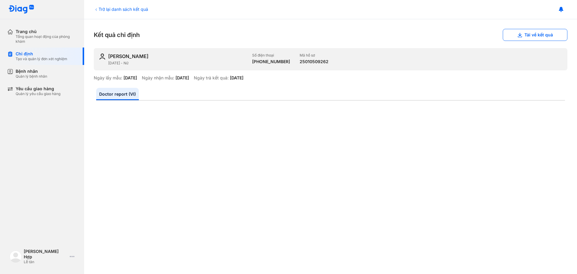 The image size is (577, 274). Describe the element at coordinates (108, 78) in the screenshot. I see `div: Ngày lấy mẫu:` at that location.